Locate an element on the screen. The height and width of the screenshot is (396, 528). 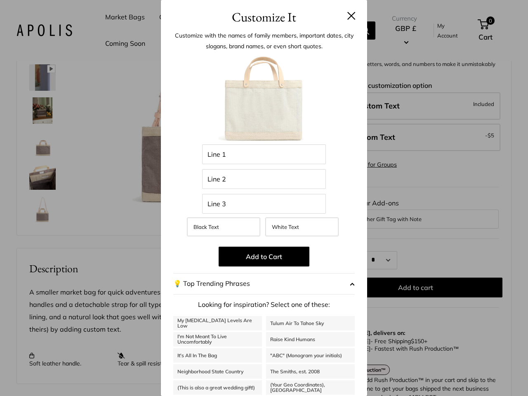
h3: Customize It is located at coordinates (264, 17).